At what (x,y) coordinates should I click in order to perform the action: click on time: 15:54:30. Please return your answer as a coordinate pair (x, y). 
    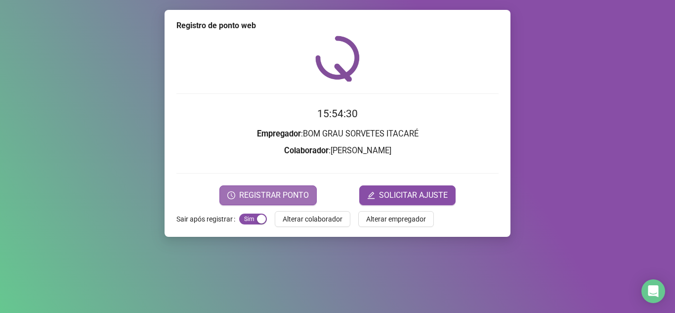
    Looking at the image, I should click on (338, 114).